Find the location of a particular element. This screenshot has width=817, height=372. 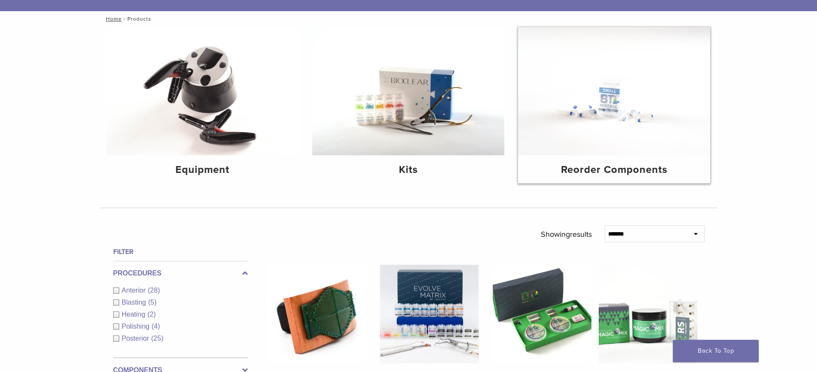

img: Evolve All-in-One Kit is located at coordinates (429, 314).